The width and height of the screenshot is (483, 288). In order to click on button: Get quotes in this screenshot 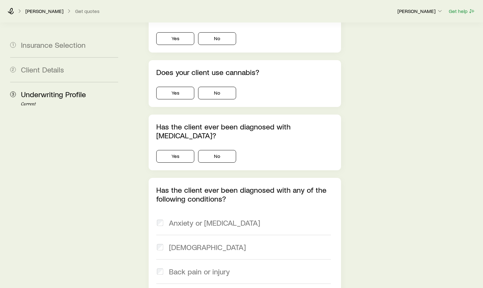, I will do `click(87, 11)`.